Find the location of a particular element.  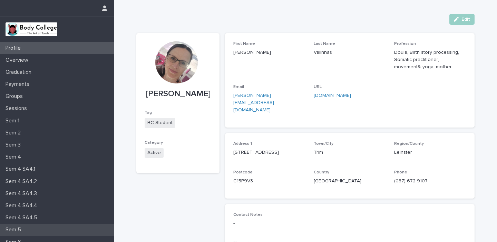

p: Sem 4 is located at coordinates (14, 157).